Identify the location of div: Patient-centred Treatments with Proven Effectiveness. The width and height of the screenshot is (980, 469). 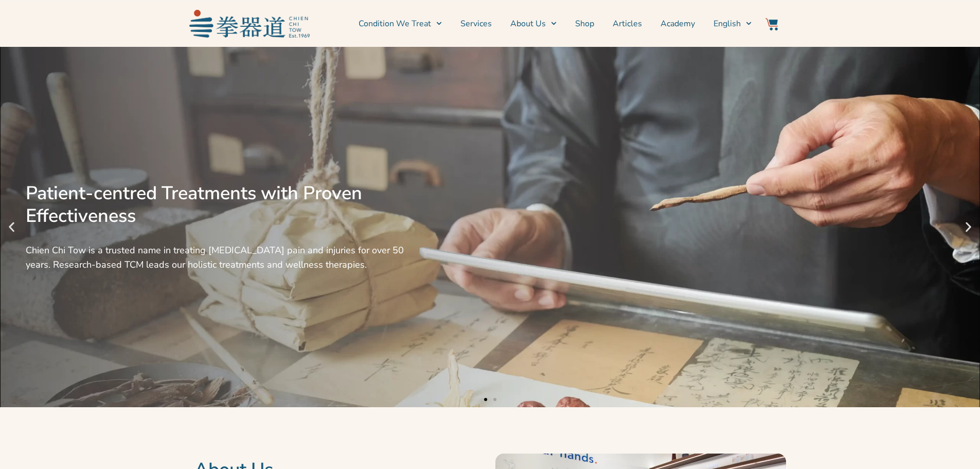
(216, 205).